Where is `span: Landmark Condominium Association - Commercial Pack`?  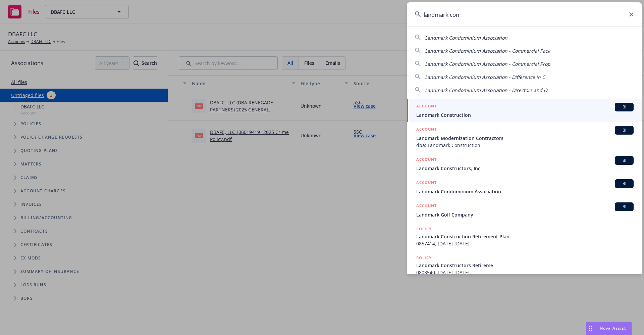 span: Landmark Condominium Association - Commercial Pack is located at coordinates (488, 50).